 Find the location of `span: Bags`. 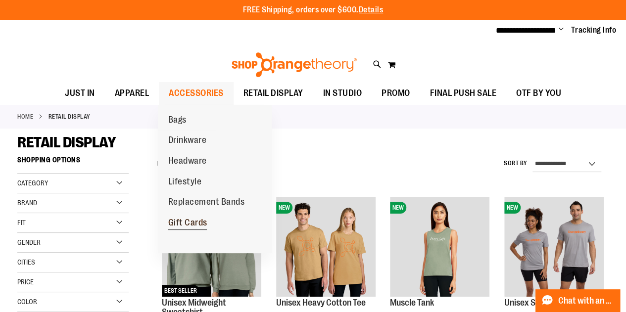

span: Bags is located at coordinates (177, 121).